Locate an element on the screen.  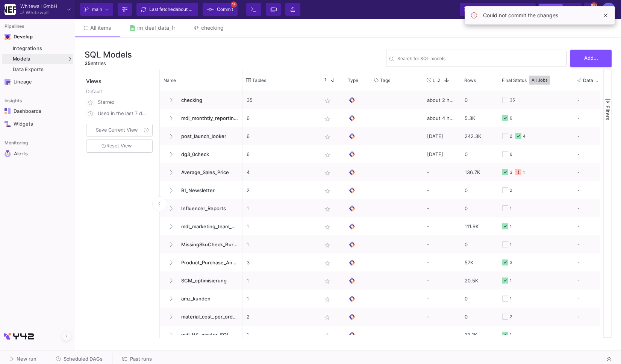
span: Save Current View is located at coordinates (116, 130).